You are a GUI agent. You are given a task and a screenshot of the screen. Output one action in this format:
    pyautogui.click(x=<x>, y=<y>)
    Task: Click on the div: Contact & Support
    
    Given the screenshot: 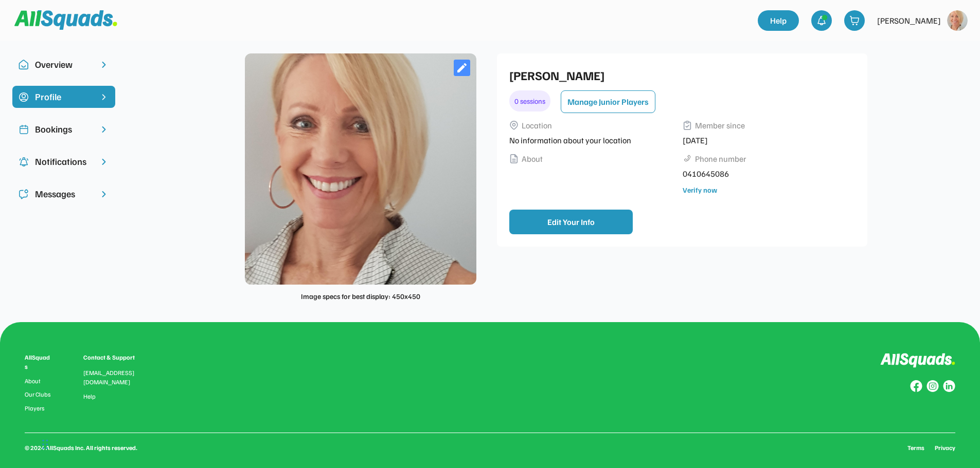 What is the action you would take?
    pyautogui.click(x=115, y=358)
    